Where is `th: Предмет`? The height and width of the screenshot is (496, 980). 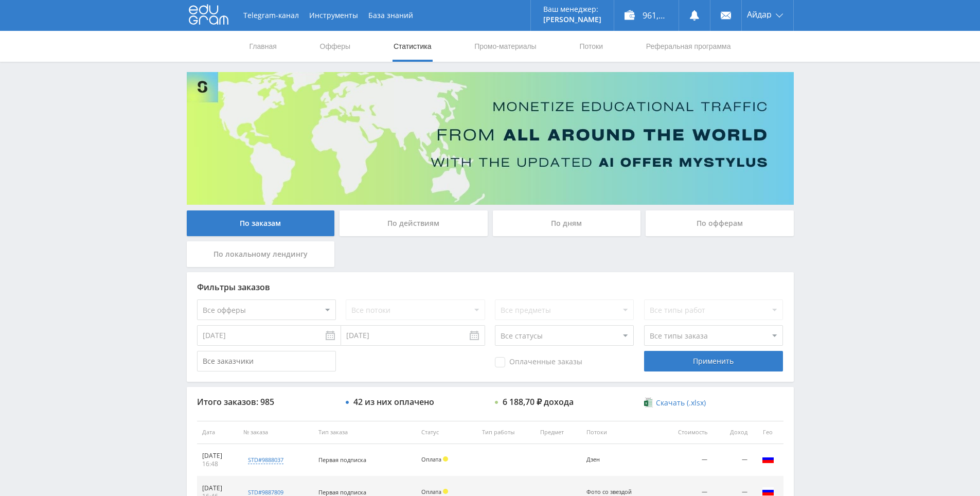
th: Предмет is located at coordinates (559, 432).